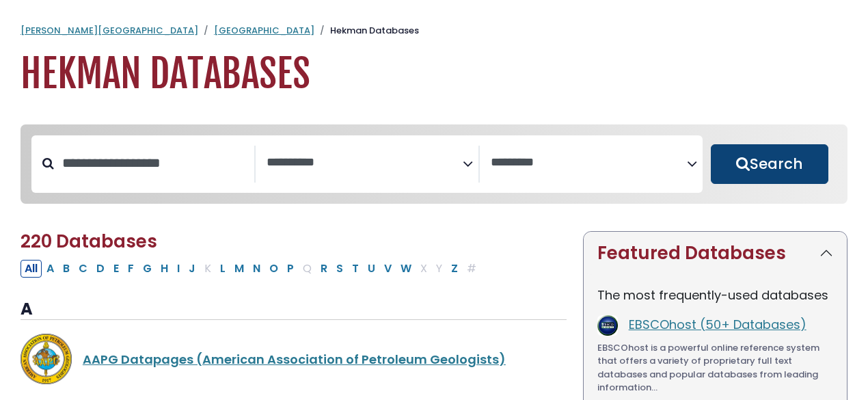 The height and width of the screenshot is (400, 868). Describe the element at coordinates (434, 31) in the screenshot. I see `nav: breadcrumb` at that location.